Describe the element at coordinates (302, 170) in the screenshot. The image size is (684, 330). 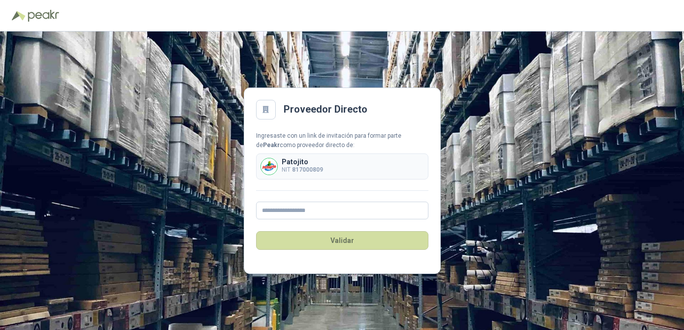
I see `p: NIT` at that location.